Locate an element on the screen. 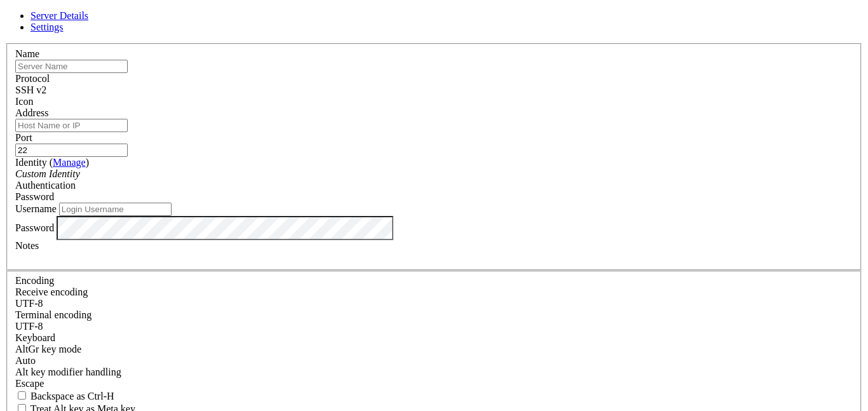 This screenshot has height=411, width=868. input: Port Number is located at coordinates (71, 150).